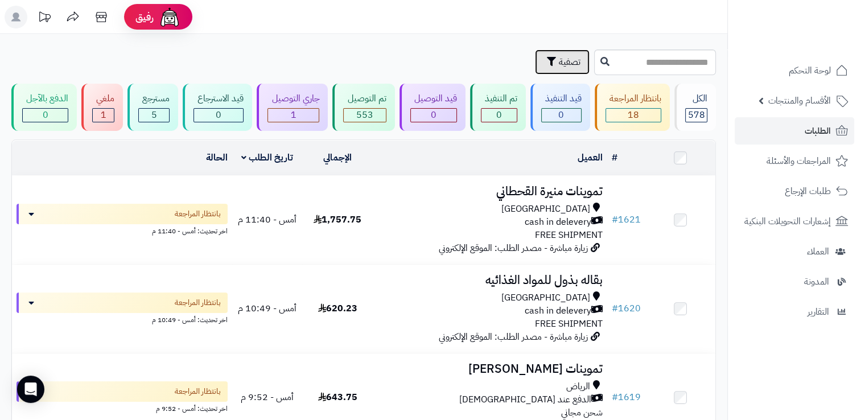 The height and width of the screenshot is (420, 861). Describe the element at coordinates (817, 131) in the screenshot. I see `span: الطلبات` at that location.